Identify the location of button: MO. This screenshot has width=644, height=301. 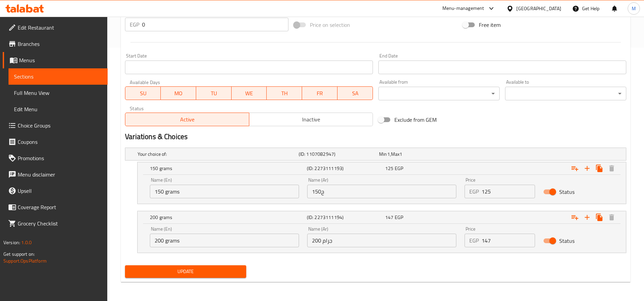
(178, 93).